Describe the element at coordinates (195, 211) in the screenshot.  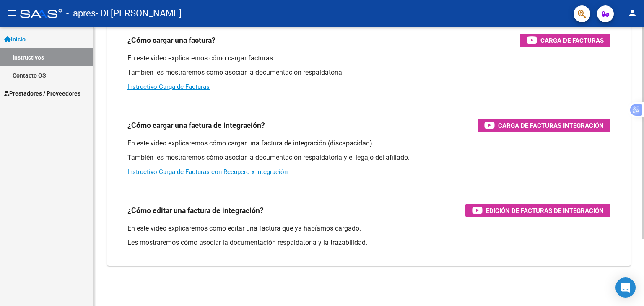
I see `h3: ¿Cómo editar una factura de integración?` at that location.